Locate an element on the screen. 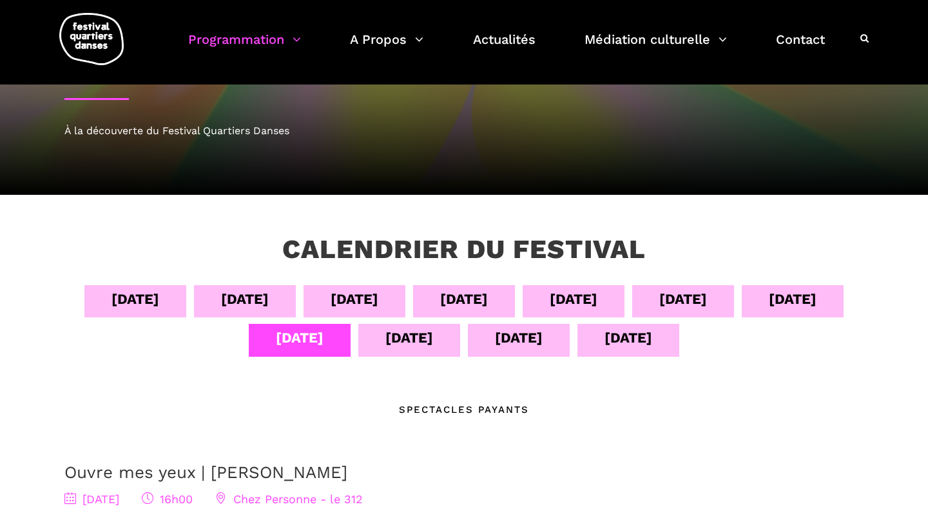  span: 16h00 is located at coordinates (167, 498).